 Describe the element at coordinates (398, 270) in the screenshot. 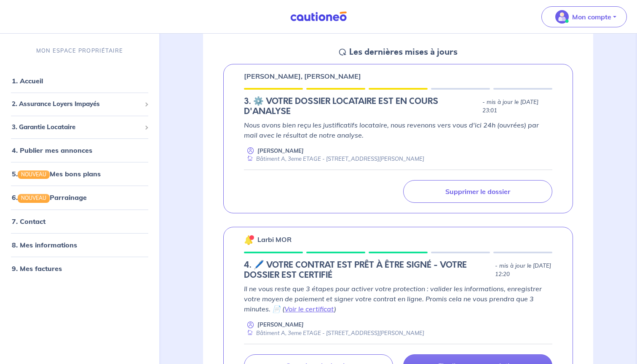

I see `div: state: CONTRACT-INFO-IN-PROGRESS, Context: NEW,CHOOSE-CERTIFICATE,ALONE,LESSOR-DOCUMENTS` at that location.